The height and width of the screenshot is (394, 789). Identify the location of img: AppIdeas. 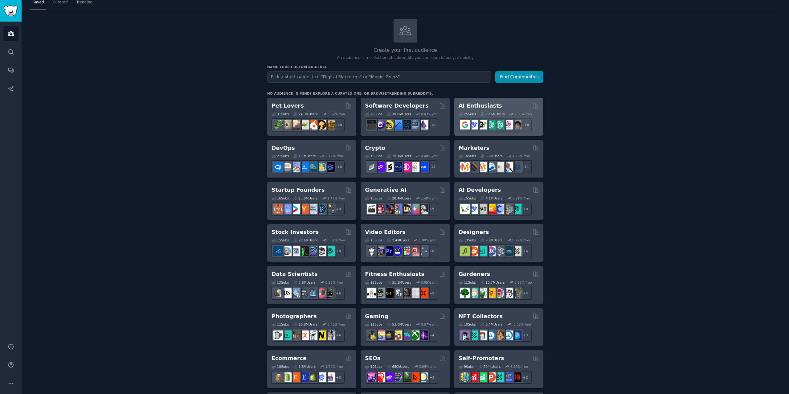
(465, 377).